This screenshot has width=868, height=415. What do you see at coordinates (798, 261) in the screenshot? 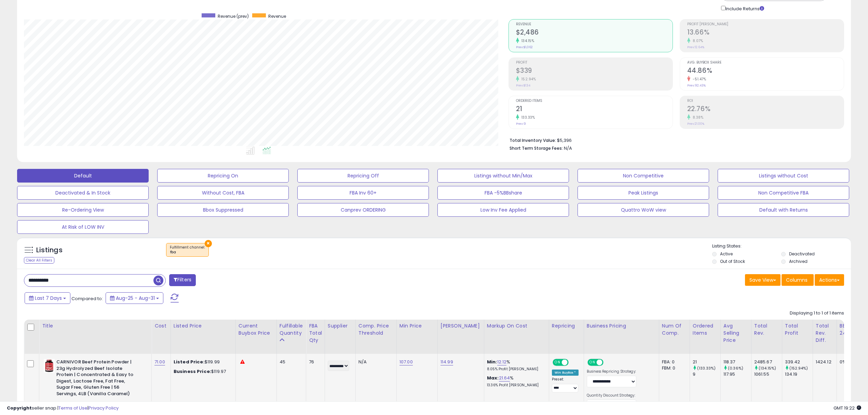
I see `label: Archived` at bounding box center [798, 261].